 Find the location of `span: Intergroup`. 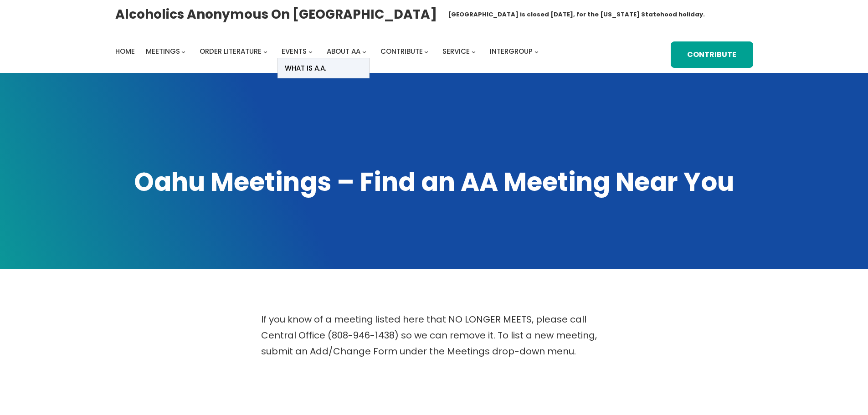

span: Intergroup is located at coordinates (511, 51).